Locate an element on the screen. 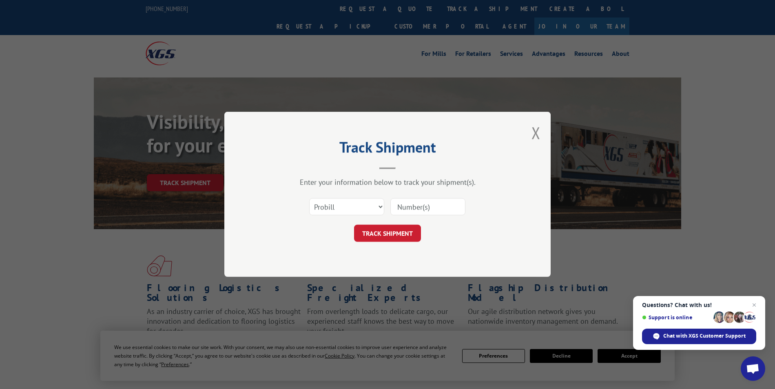 The height and width of the screenshot is (389, 775). button: Close modal is located at coordinates (536, 133).